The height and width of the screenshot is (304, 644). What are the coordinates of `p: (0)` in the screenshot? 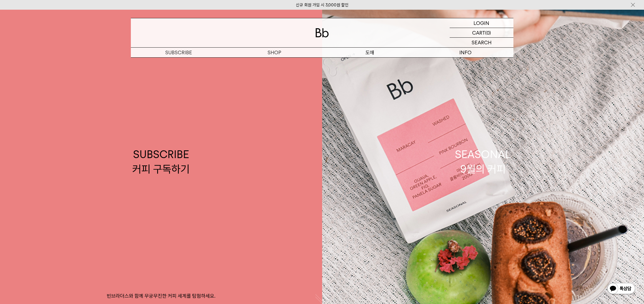 It's located at (488, 33).